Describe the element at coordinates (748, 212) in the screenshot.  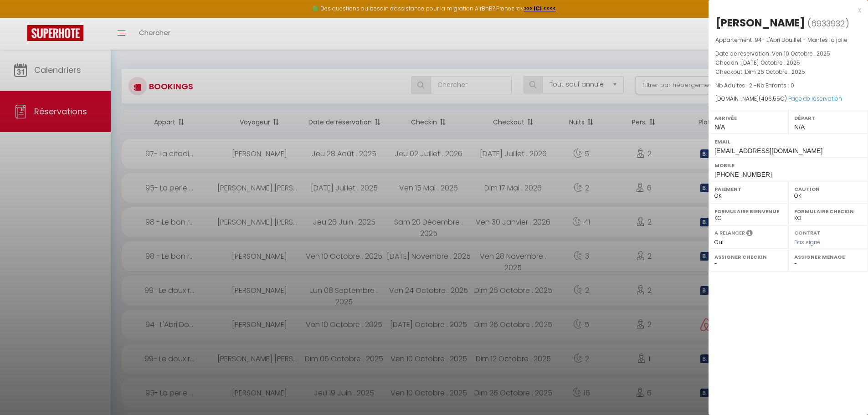
I see `label: Formulaire Bienvenue` at that location.